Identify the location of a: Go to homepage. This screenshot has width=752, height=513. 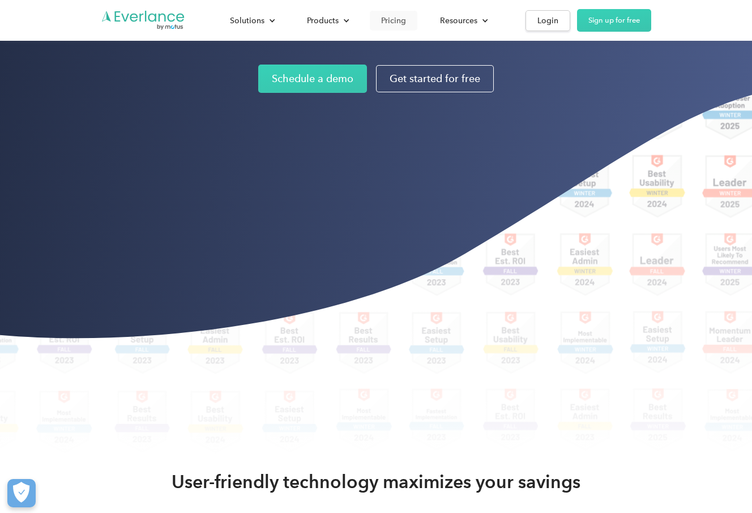
(143, 20).